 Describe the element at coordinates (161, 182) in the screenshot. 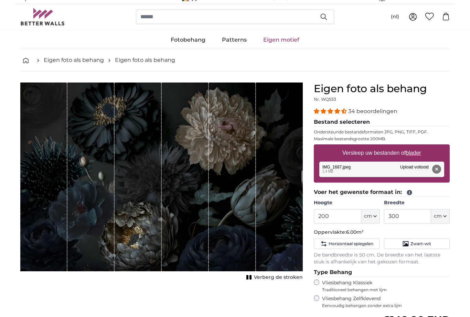

I see `div: 1 of 1` at that location.